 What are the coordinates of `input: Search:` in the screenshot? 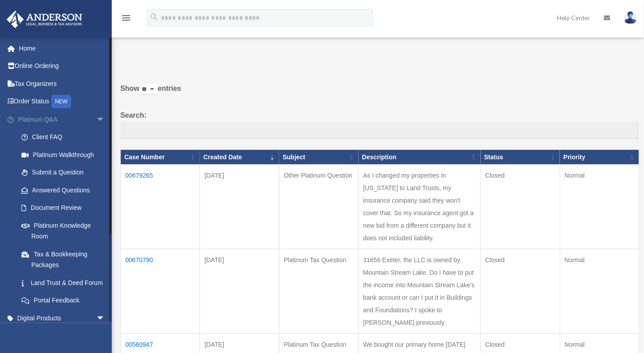 It's located at (380, 130).